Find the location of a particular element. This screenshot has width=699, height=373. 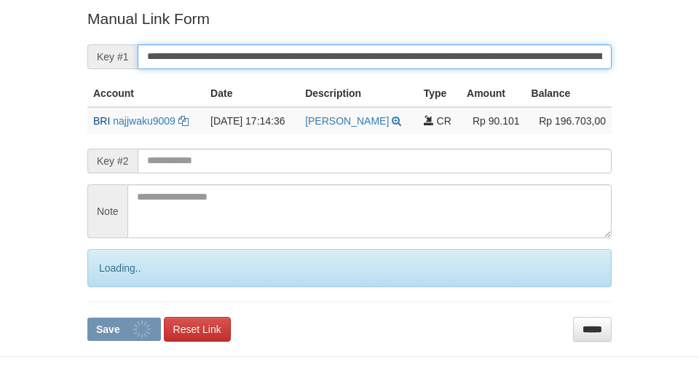

th: Date is located at coordinates (252, 93).